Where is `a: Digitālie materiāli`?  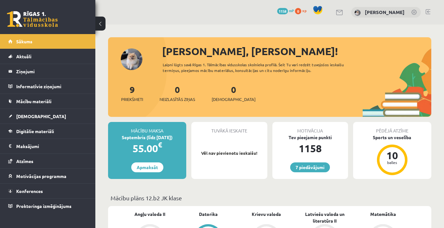 a: Digitālie materiāli is located at coordinates (48, 131).